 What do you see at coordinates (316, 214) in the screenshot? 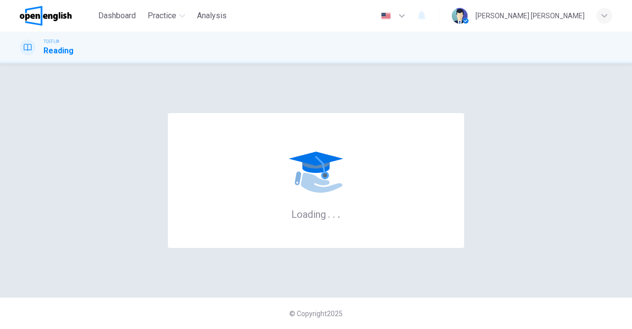
I see `h6: Loading` at bounding box center [316, 214].